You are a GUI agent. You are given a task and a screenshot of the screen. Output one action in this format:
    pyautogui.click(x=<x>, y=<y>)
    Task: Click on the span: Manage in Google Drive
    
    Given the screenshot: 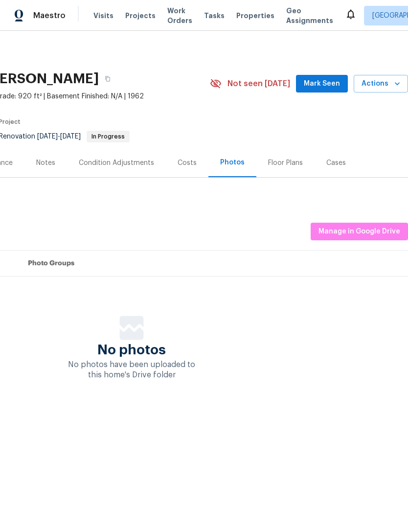 What is the action you would take?
    pyautogui.click(x=360, y=232)
    